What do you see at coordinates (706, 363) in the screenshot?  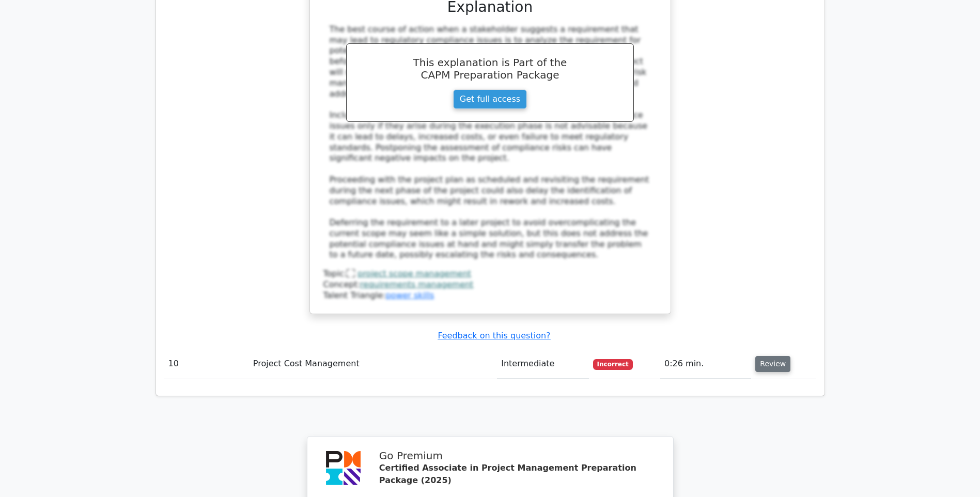 I see `td: 0:26 min.` at bounding box center [706, 363].